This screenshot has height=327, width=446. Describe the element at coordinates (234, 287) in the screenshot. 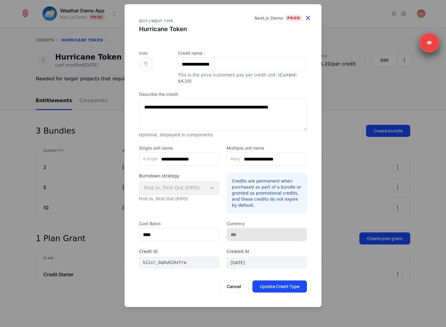

I see `button: Cancel` at that location.